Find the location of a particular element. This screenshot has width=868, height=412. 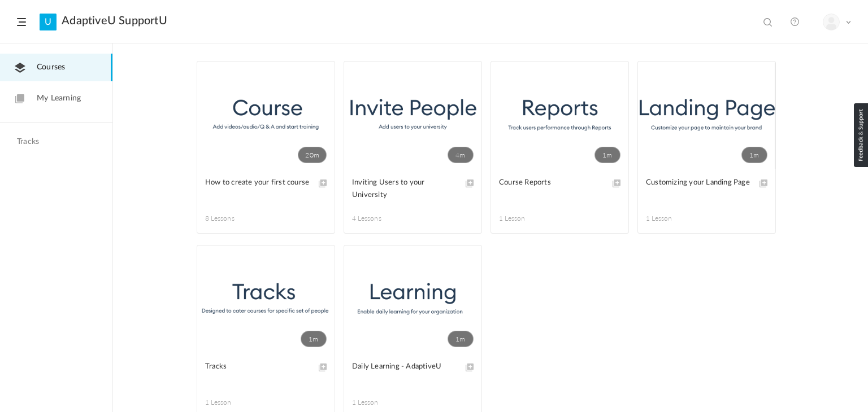

a: How to create your first course is located at coordinates (266, 189).